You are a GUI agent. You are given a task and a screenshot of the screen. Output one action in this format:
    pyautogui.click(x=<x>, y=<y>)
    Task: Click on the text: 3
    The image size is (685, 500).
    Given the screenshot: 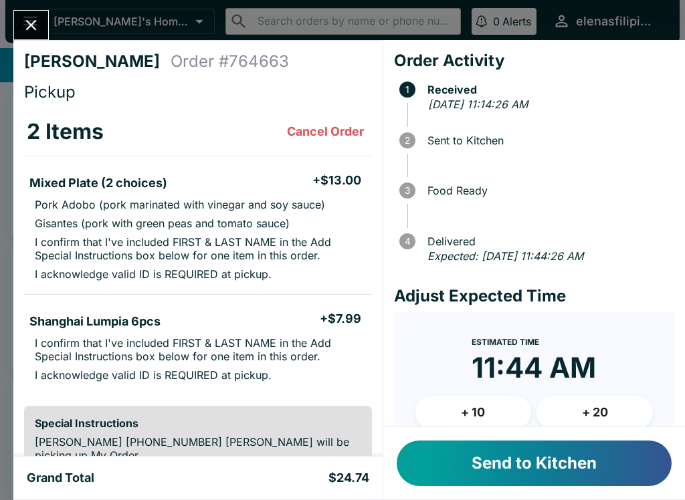 What is the action you would take?
    pyautogui.click(x=407, y=191)
    